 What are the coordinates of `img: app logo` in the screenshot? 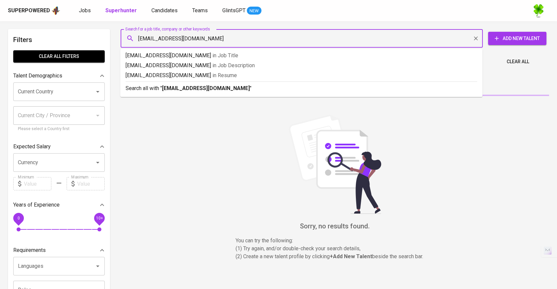 It's located at (56, 11).